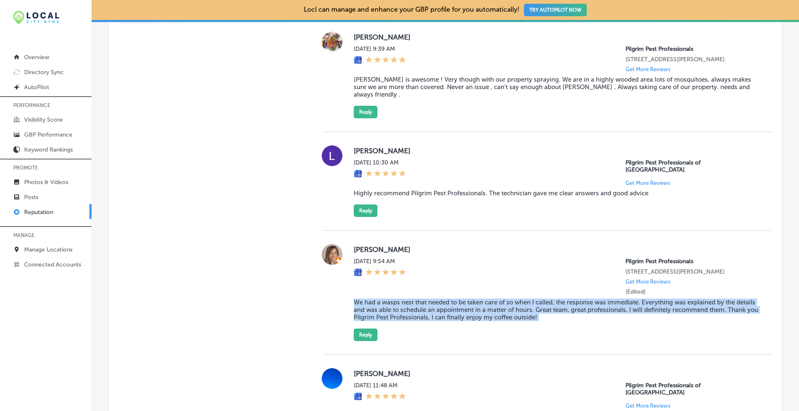 This screenshot has height=411, width=799. What do you see at coordinates (48, 134) in the screenshot?
I see `p: GBP Performance` at bounding box center [48, 134].